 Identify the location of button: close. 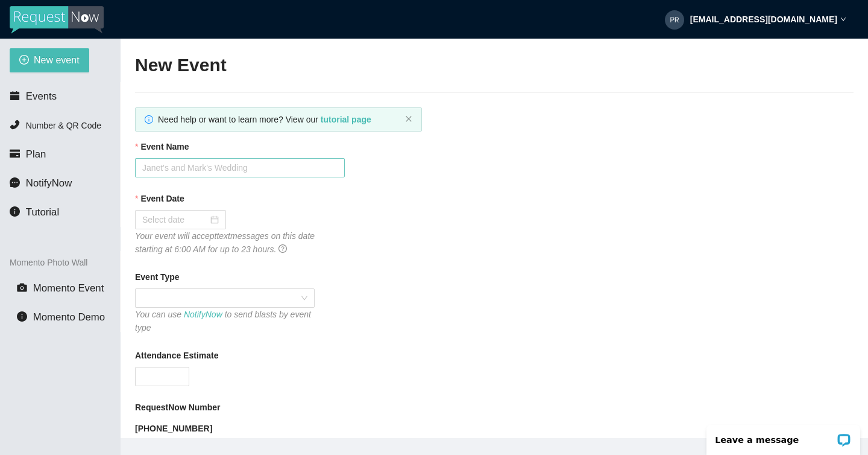
(409, 119).